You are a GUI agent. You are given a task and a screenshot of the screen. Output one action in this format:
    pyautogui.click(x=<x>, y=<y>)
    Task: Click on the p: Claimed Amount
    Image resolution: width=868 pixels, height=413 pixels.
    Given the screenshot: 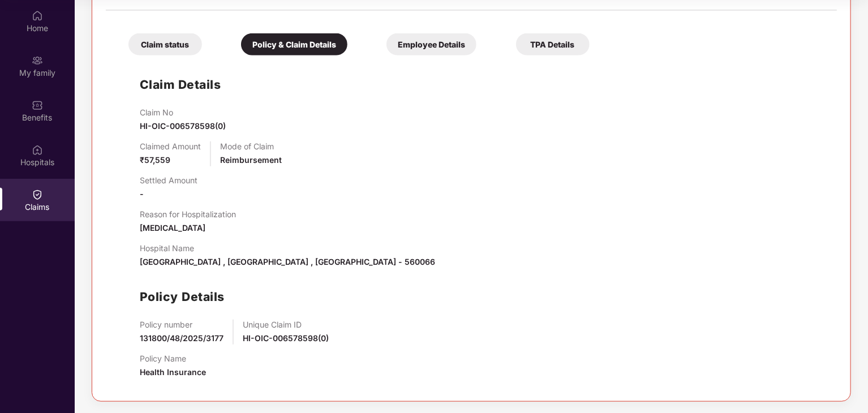 What is the action you would take?
    pyautogui.click(x=170, y=146)
    